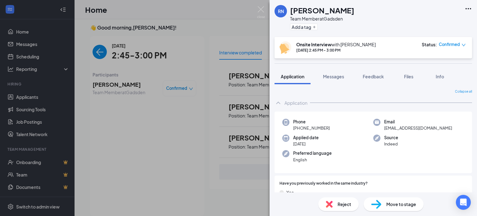  What do you see at coordinates (314, 44) in the screenshot?
I see `b: Onsite Interview` at bounding box center [314, 44].